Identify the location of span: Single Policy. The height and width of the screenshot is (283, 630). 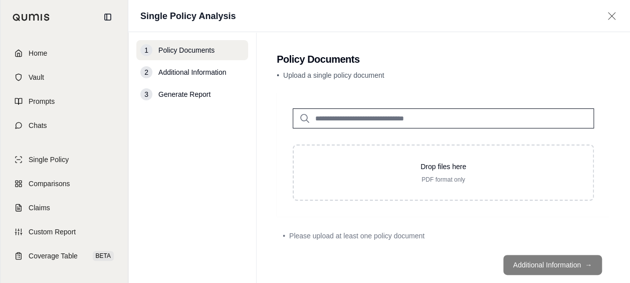
(49, 159).